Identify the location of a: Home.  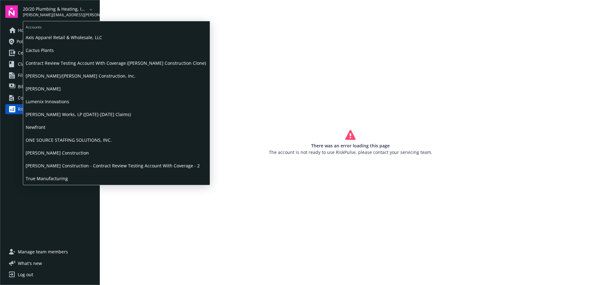
(50, 30).